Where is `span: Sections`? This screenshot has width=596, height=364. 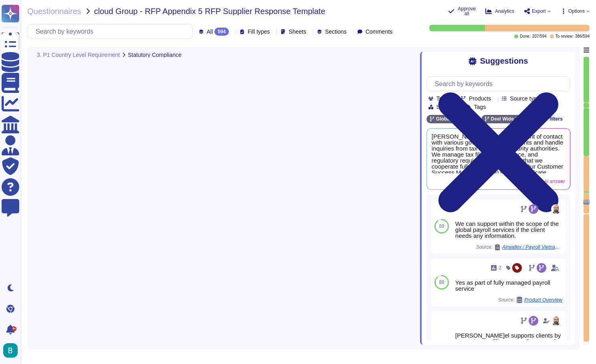 span: Sections is located at coordinates (336, 32).